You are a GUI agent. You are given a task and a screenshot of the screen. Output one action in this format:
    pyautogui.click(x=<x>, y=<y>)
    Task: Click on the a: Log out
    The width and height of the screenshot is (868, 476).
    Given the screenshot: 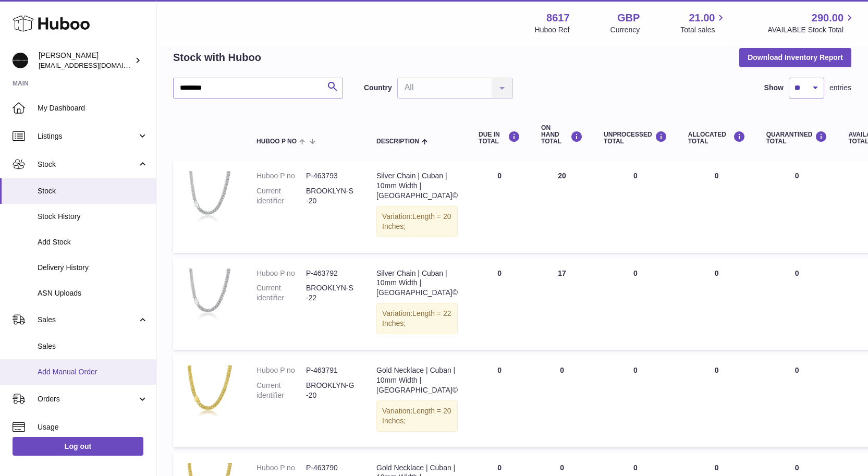 What is the action you would take?
    pyautogui.click(x=78, y=446)
    